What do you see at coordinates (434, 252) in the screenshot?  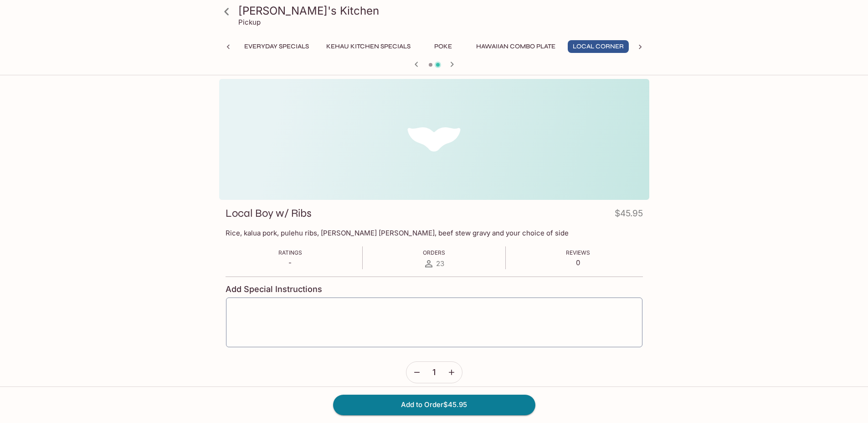 I see `span: Orders` at bounding box center [434, 252].